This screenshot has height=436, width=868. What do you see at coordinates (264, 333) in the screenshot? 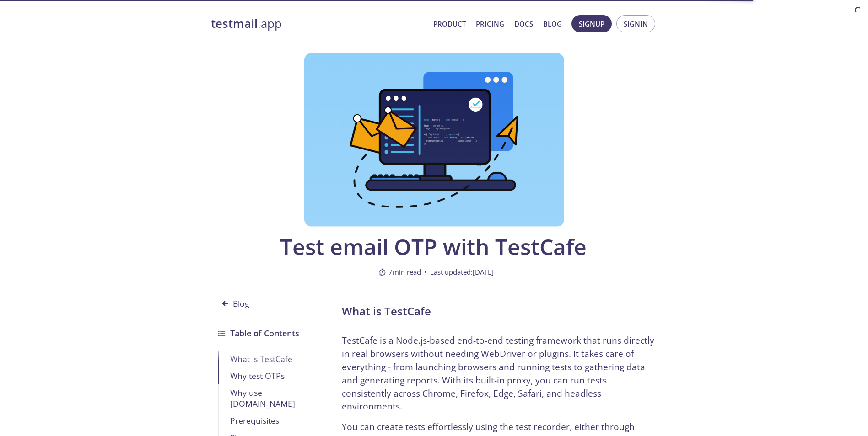
I see `h3: Table of Contents` at bounding box center [264, 333].